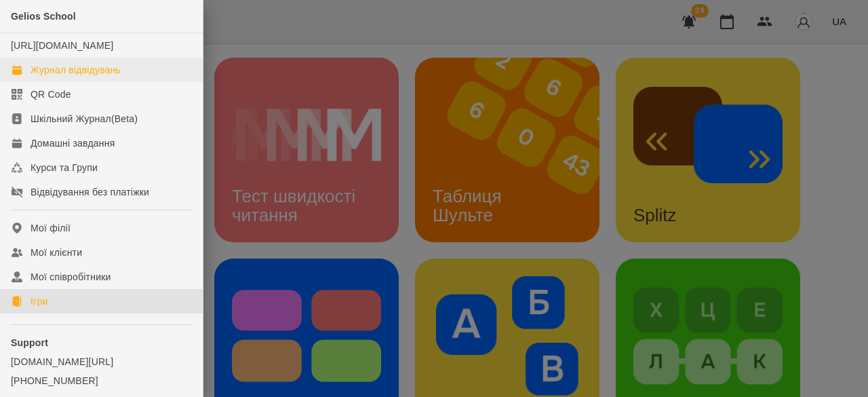  I want to click on div: Мої співробітники, so click(71, 277).